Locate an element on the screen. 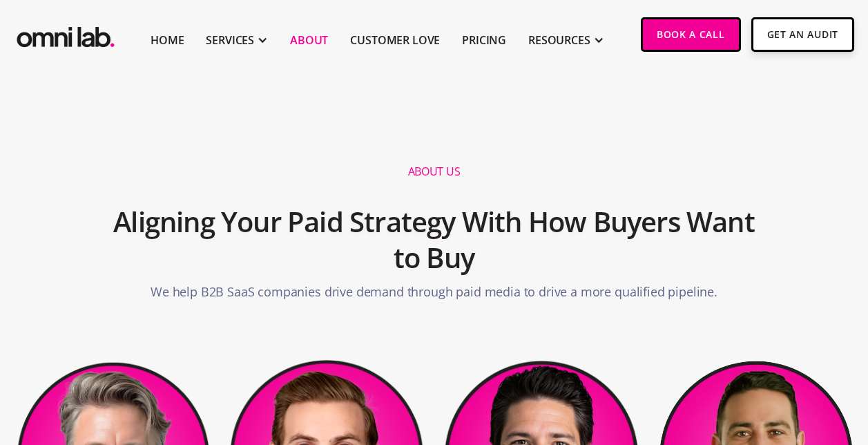  a: Get An Audit is located at coordinates (802, 35).